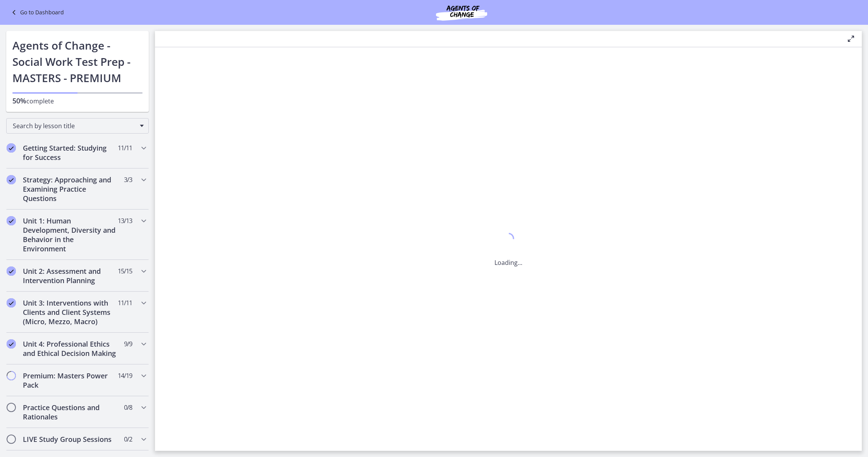 The width and height of the screenshot is (868, 457). What do you see at coordinates (70, 189) in the screenshot?
I see `h2: Strategy: Approaching and Examining Practice Questions` at bounding box center [70, 189].